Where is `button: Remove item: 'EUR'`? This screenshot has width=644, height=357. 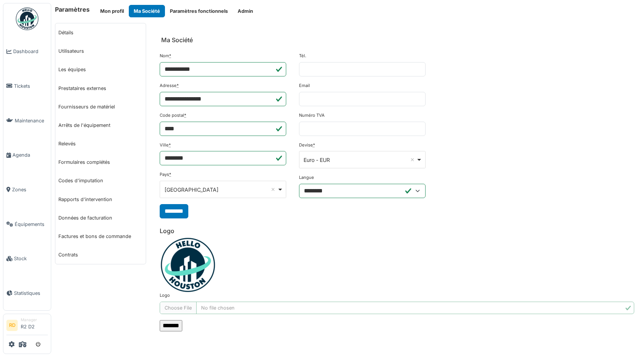 button: Remove item: 'EUR' is located at coordinates (412, 160).